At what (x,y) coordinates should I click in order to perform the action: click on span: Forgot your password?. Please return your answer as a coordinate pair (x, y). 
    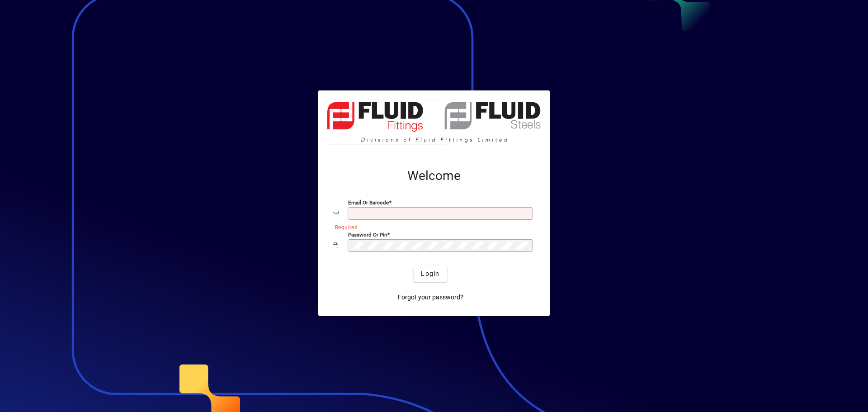
    Looking at the image, I should click on (431, 297).